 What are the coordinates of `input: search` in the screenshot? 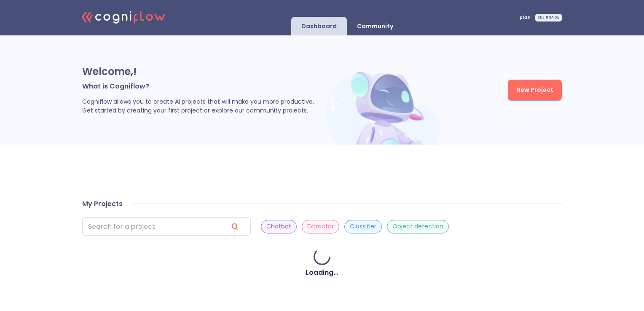 It's located at (152, 226).